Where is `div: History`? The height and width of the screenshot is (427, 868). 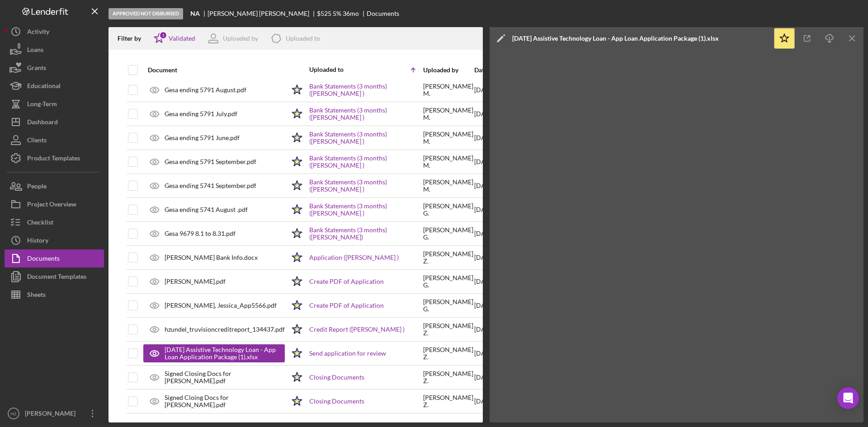
div: History is located at coordinates (37, 241).